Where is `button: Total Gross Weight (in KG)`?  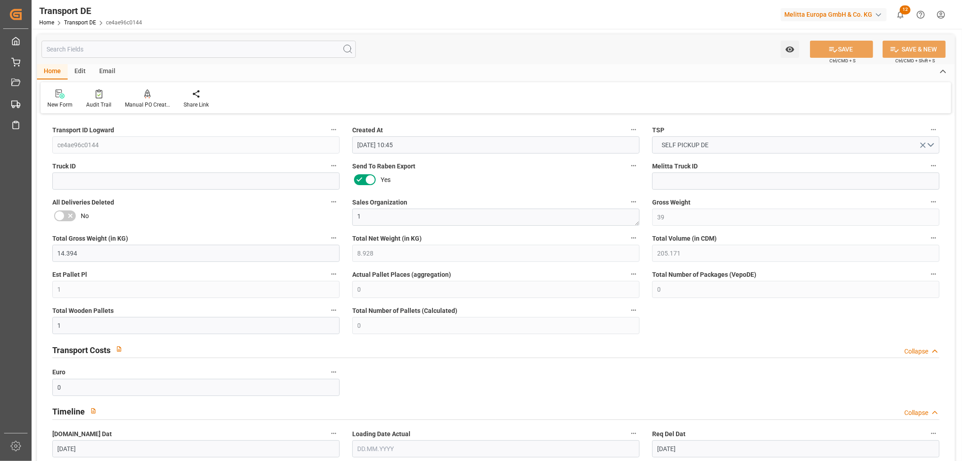
button: Total Gross Weight (in KG) is located at coordinates (334, 238).